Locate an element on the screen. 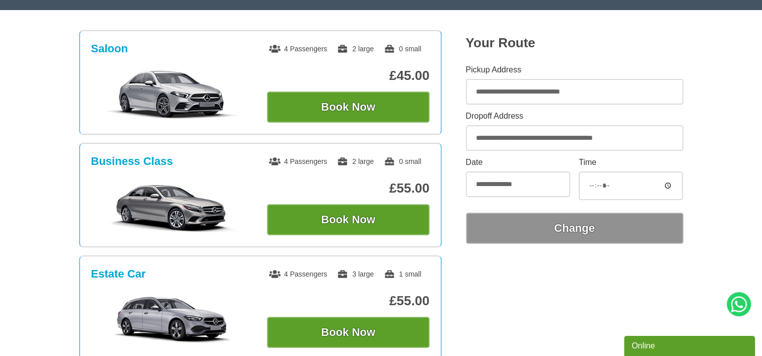 The image size is (762, 356). h2: Your Route is located at coordinates (574, 43).